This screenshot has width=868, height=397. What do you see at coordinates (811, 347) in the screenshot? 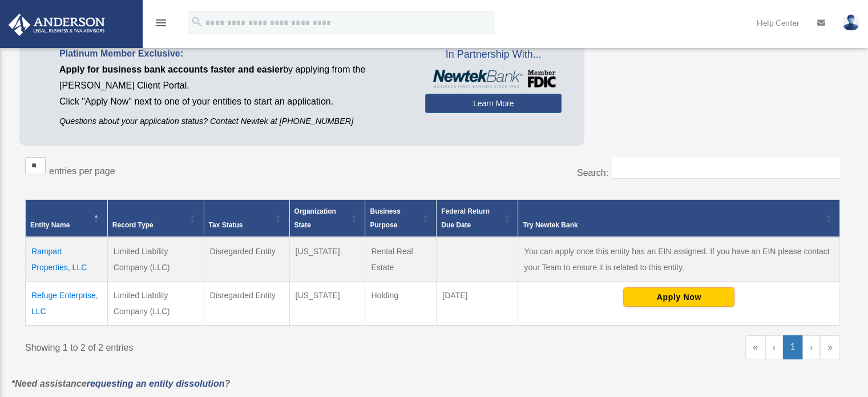
I see `a: Next` at bounding box center [811, 347].